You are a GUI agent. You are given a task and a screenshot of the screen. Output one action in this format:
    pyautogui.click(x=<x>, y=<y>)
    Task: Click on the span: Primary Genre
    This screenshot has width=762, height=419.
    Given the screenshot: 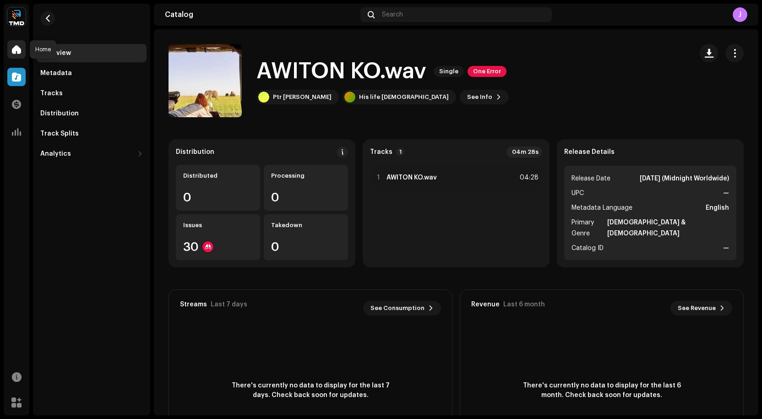 What is the action you would take?
    pyautogui.click(x=588, y=228)
    